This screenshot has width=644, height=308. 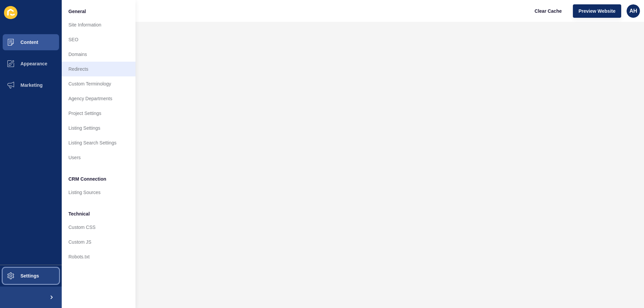 I want to click on a: Robots.txt, so click(x=98, y=257).